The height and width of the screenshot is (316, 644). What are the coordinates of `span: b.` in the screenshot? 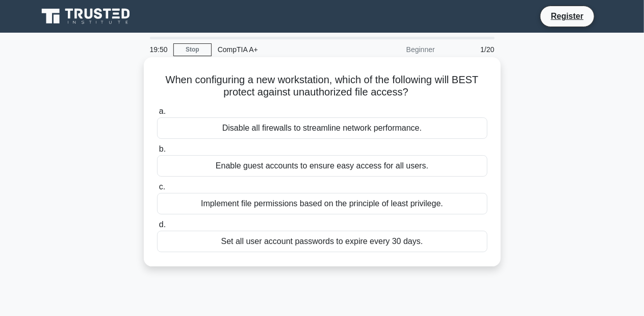 It's located at (162, 149).